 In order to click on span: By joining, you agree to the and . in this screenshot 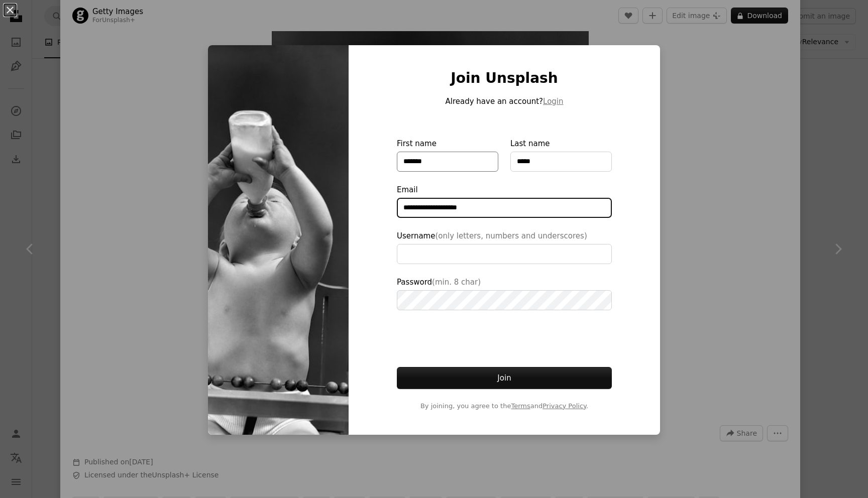, I will do `click(504, 406)`.